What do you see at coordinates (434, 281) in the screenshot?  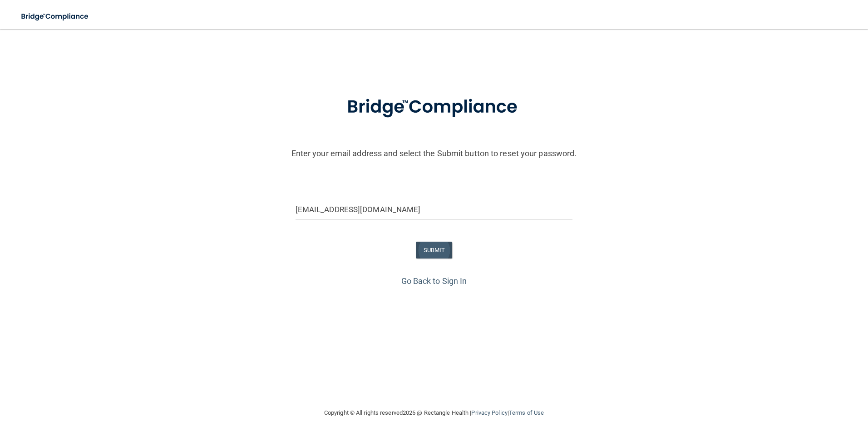 I see `a: Go Back to Sign In` at bounding box center [434, 281].